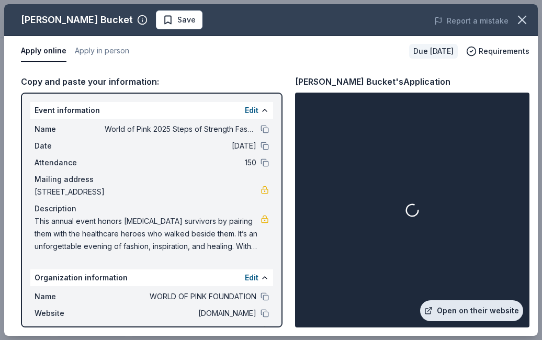 This screenshot has width=542, height=340. What do you see at coordinates (70, 163) in the screenshot?
I see `span: Attendance` at bounding box center [70, 163].